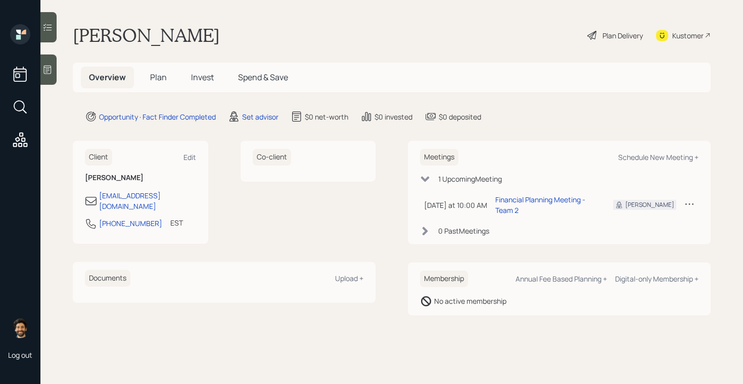 The image size is (743, 384). I want to click on div: Plan Delivery, so click(622, 35).